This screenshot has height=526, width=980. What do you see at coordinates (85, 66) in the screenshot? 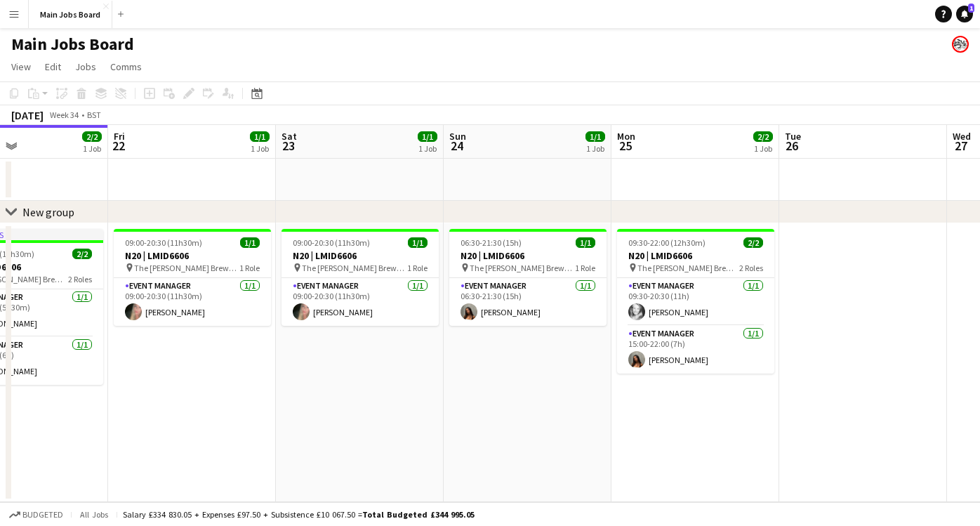
I see `span: Jobs` at bounding box center [85, 66].